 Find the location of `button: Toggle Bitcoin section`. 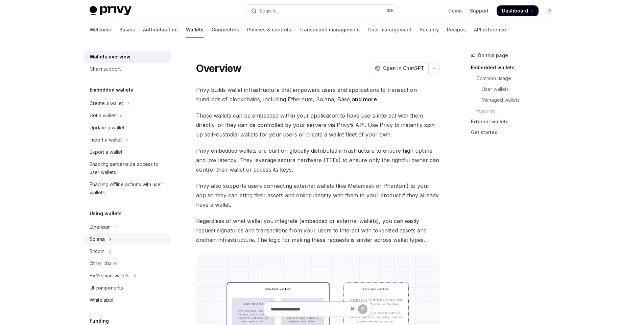

button: Toggle Bitcoin section is located at coordinates (128, 251).